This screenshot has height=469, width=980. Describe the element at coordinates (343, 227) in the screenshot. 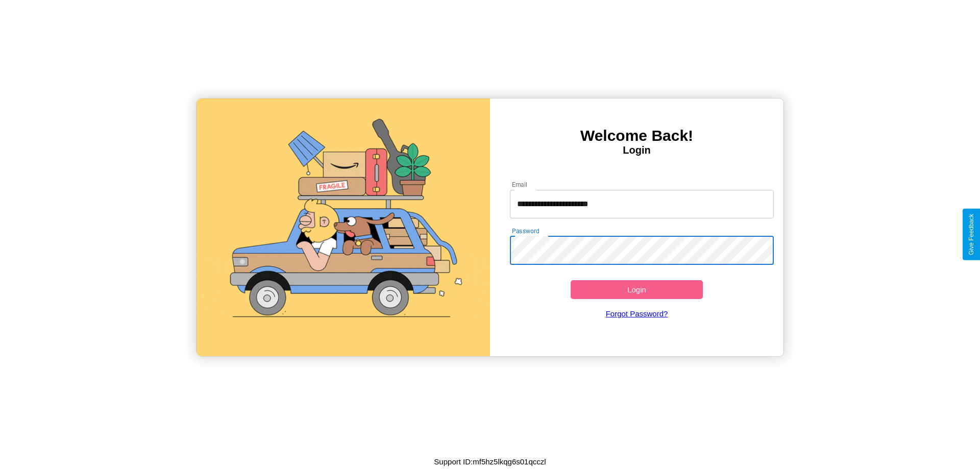

I see `img: gif` at that location.